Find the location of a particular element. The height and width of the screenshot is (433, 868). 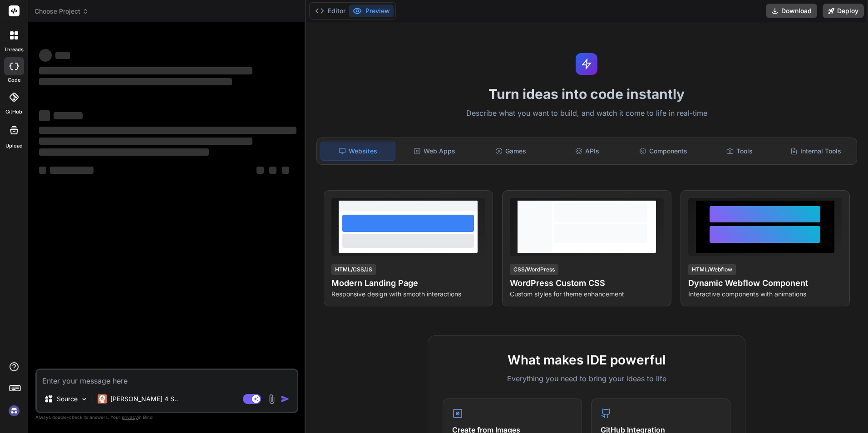

div: CSS/WordPress is located at coordinates (534, 270).